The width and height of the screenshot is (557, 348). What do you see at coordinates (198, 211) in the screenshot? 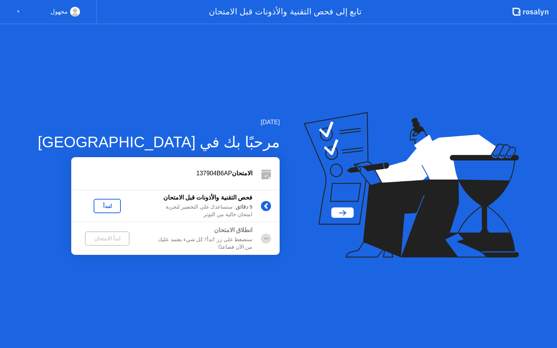
I see `div: : سنساعدك على التحضير لتجربة امتحان خالية من التوتر` at bounding box center [198, 211].